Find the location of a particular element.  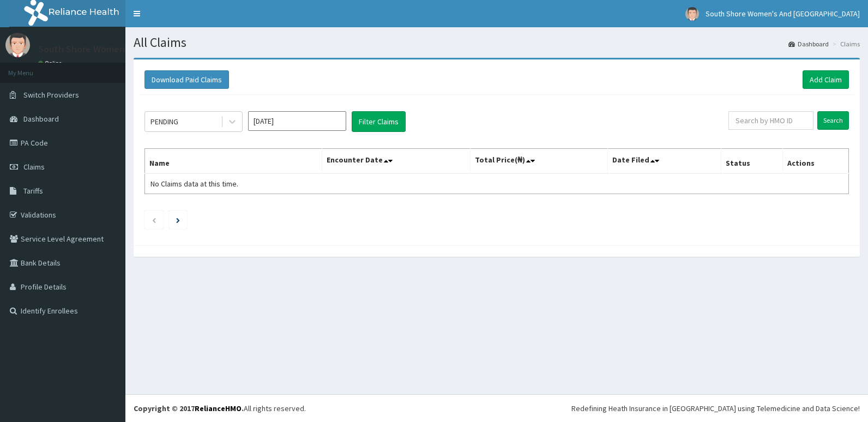

span: No Claims data at this time. is located at coordinates (194, 184).